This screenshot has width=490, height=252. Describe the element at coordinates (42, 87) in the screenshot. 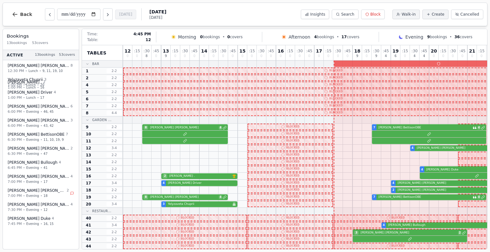

I see `span: 16` at that location.